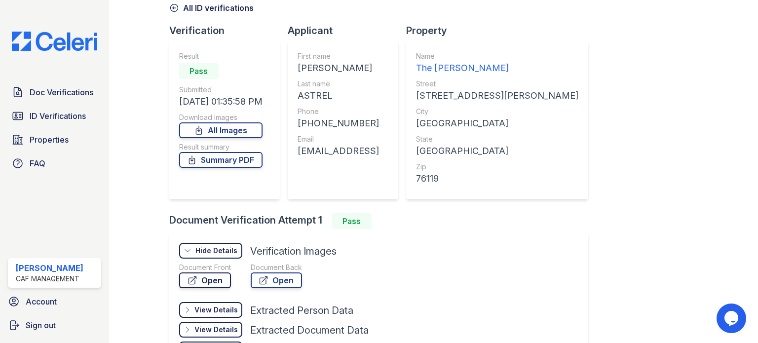 Image resolution: width=758 pixels, height=343 pixels. I want to click on div: Zip, so click(497, 167).